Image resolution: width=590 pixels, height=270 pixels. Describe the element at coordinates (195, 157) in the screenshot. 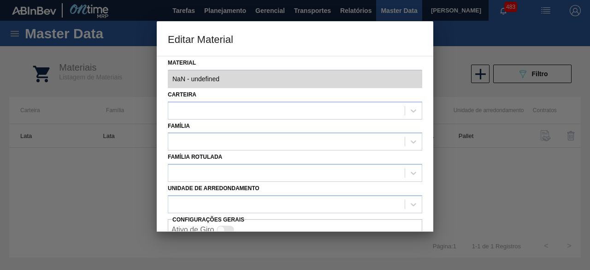

I see `label: Família Rotulada` at that location.